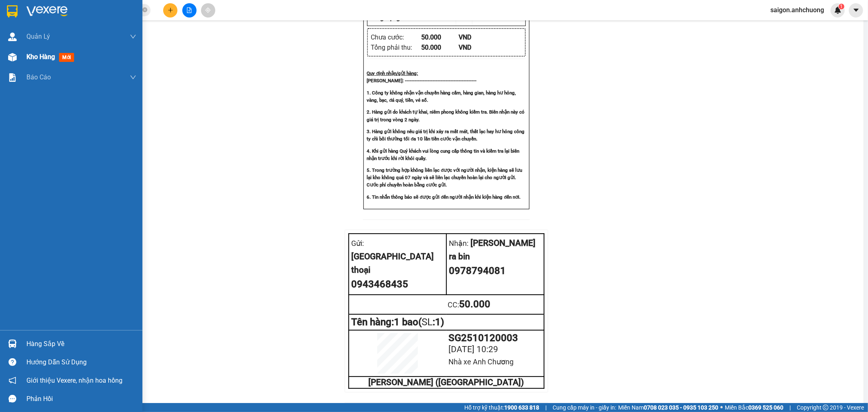 Image resolution: width=868 pixels, height=412 pixels. Describe the element at coordinates (12, 380) in the screenshot. I see `span: notification` at that location.